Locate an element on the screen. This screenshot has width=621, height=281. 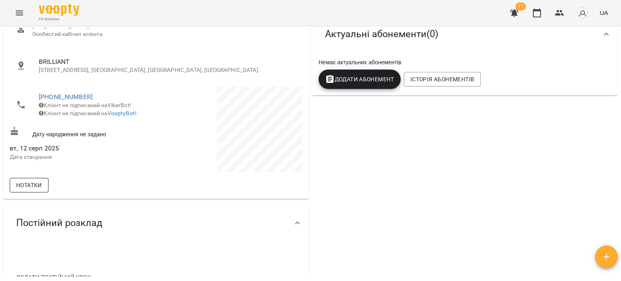
span: Особистий кабінет клієнта is located at coordinates (164, 34).